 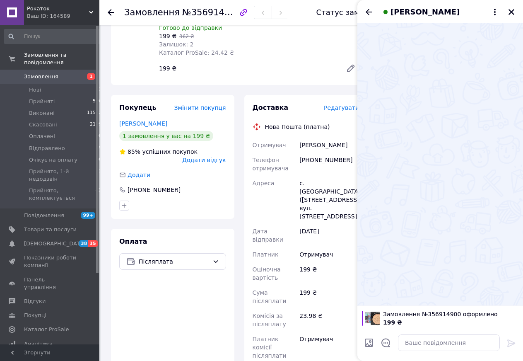 What do you see at coordinates (94, 113) in the screenshot?
I see `span: 11542` at bounding box center [94, 113].